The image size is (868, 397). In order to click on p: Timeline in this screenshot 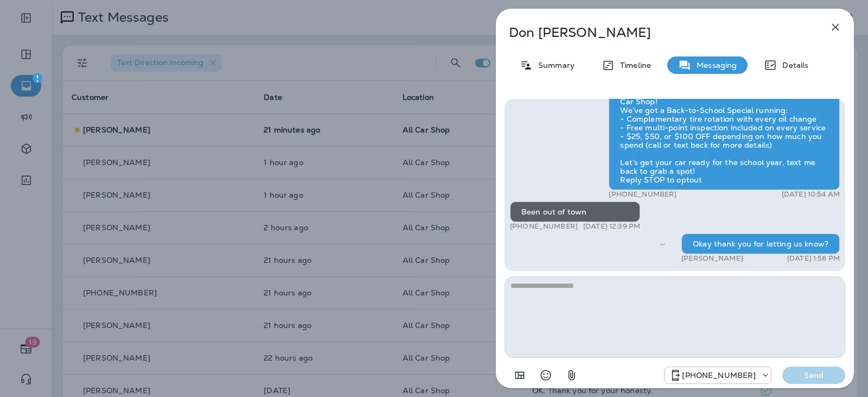, I will do `click(633, 65)`.